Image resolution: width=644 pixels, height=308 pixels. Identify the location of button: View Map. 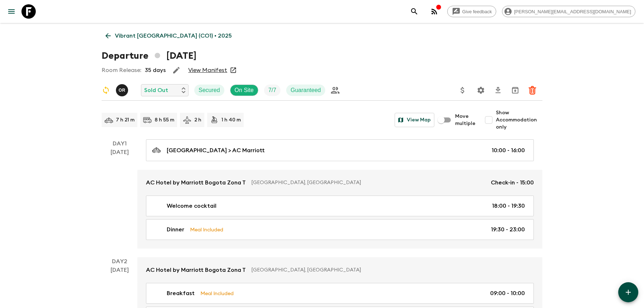
(414, 120).